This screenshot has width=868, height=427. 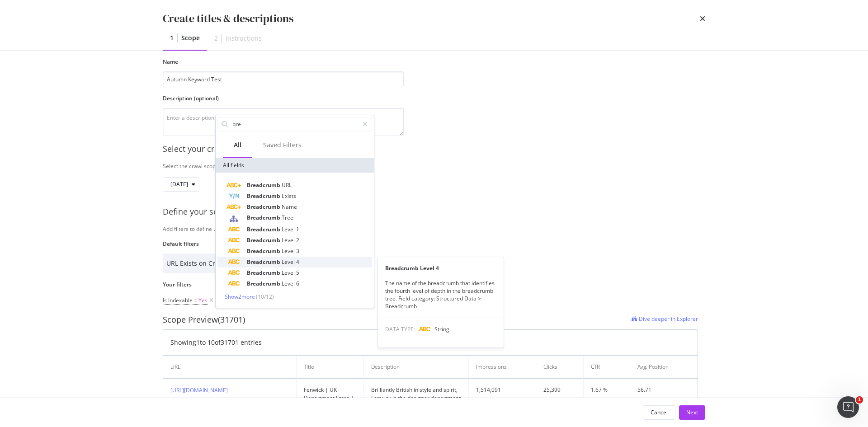 I want to click on span: URL Exists on Crawl, so click(x=196, y=263).